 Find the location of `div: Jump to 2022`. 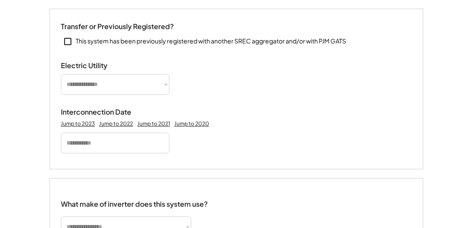

div: Jump to 2022 is located at coordinates (116, 124).